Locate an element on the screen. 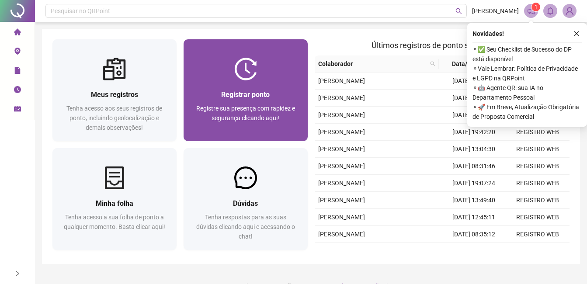 Image resolution: width=587 pixels, height=284 pixels. span: ⚬ ✅ Seu Checklist de Sucesso do DP está disponível is located at coordinates (527, 54).